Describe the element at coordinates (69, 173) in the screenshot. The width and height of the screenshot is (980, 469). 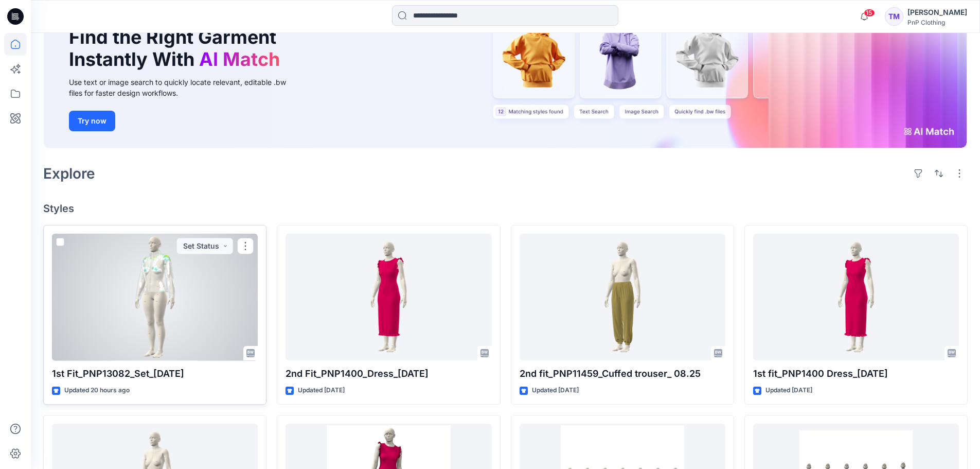
I see `h2: Explore` at that location.